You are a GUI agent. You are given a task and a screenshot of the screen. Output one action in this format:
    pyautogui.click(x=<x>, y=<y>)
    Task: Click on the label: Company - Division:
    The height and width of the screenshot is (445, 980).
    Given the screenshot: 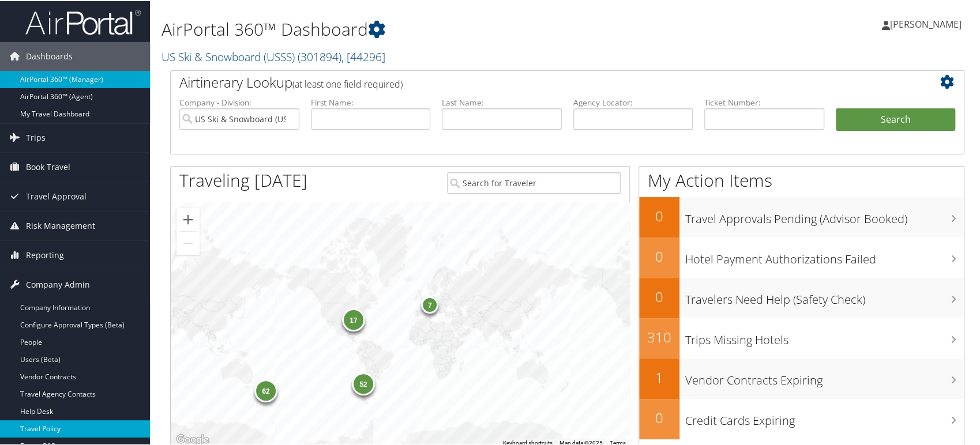 What is the action you would take?
    pyautogui.click(x=239, y=102)
    